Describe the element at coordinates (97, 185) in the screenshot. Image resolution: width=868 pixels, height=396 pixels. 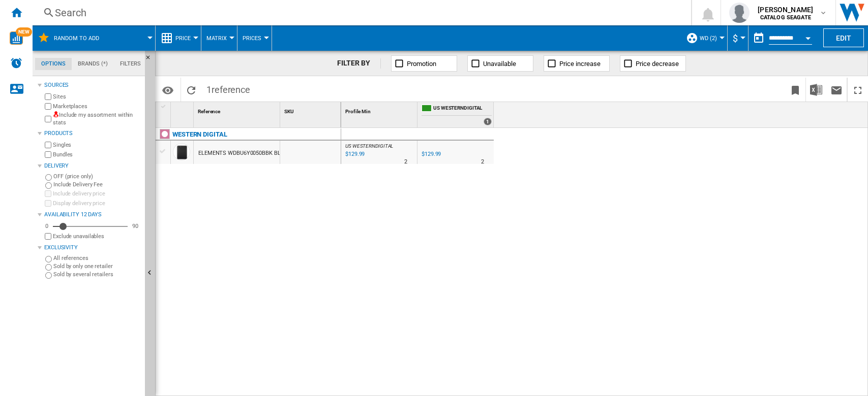
I see `label: Include Delivery Fee` at that location.